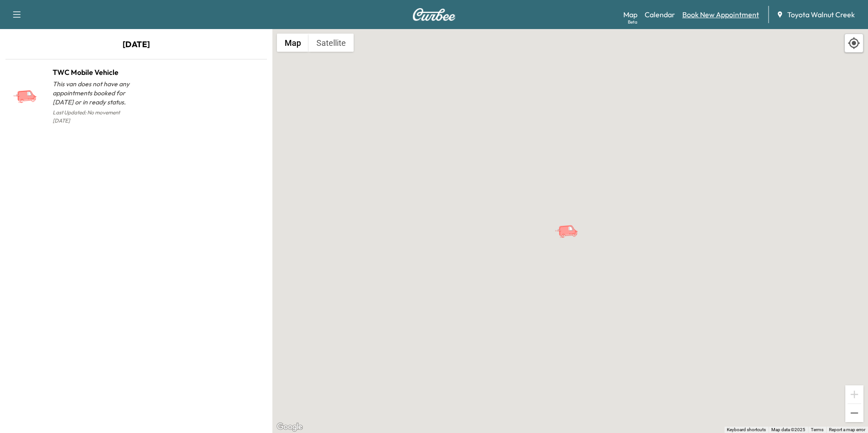  Describe the element at coordinates (855, 395) in the screenshot. I see `button: Zoom in` at that location.